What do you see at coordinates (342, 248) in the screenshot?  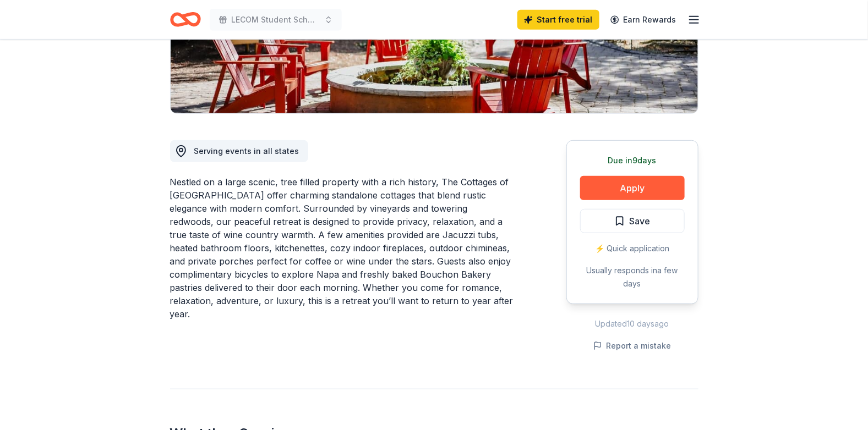 I see `div: Nestled on a large scenic, tree filled property with a rich history, The Cottages of [GEOGRAPHIC_...` at bounding box center [342, 248].